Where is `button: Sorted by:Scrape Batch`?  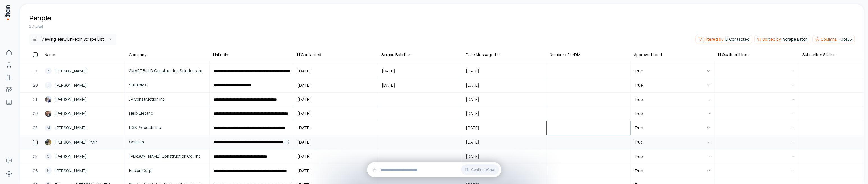 button: Sorted by:Scrape Batch is located at coordinates (782, 39).